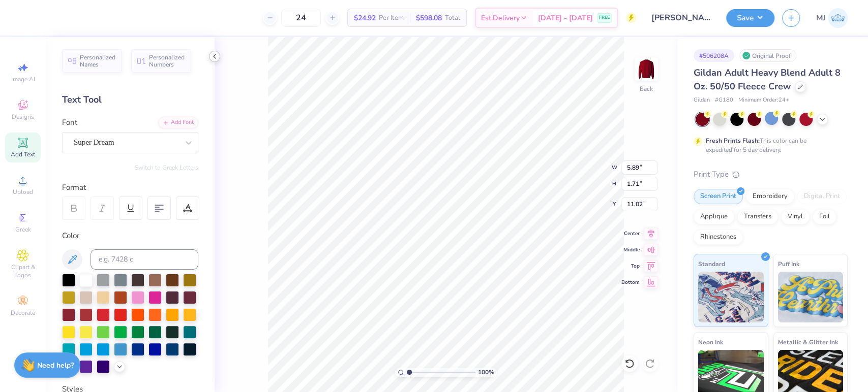 The width and height of the screenshot is (868, 392). What do you see at coordinates (630, 282) in the screenshot?
I see `span: Bottom` at bounding box center [630, 282].